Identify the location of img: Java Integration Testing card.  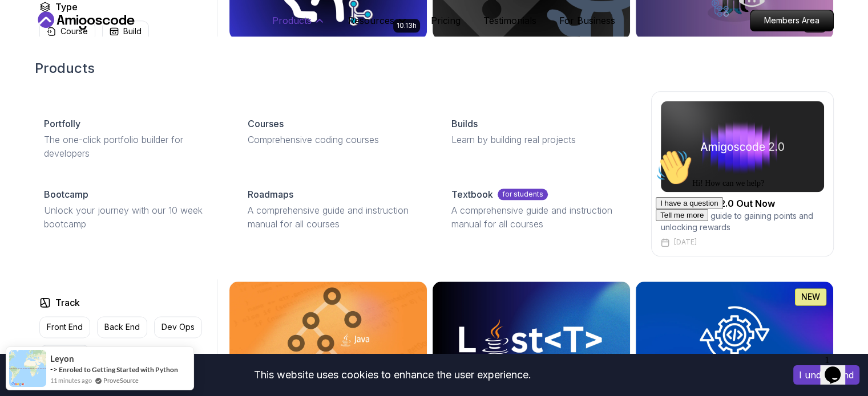
(734, 337).